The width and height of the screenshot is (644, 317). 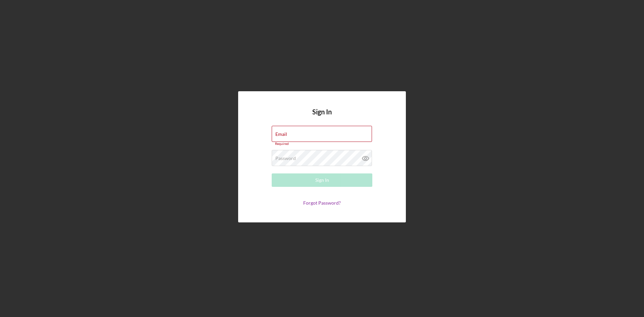 What do you see at coordinates (322, 180) in the screenshot?
I see `div: Sign In` at bounding box center [322, 180].